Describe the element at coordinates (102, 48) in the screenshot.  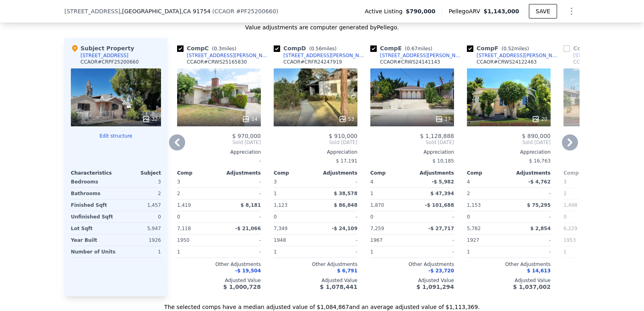
I see `div: Subject Property` at that location.